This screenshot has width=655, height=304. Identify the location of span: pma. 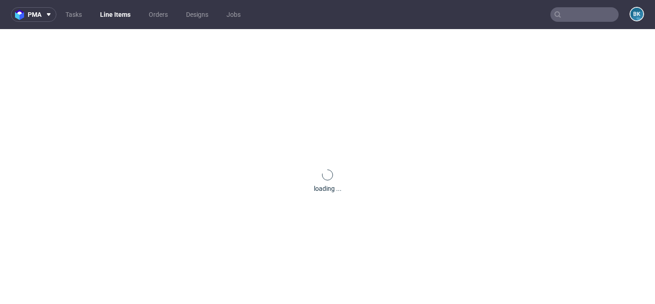
(35, 15).